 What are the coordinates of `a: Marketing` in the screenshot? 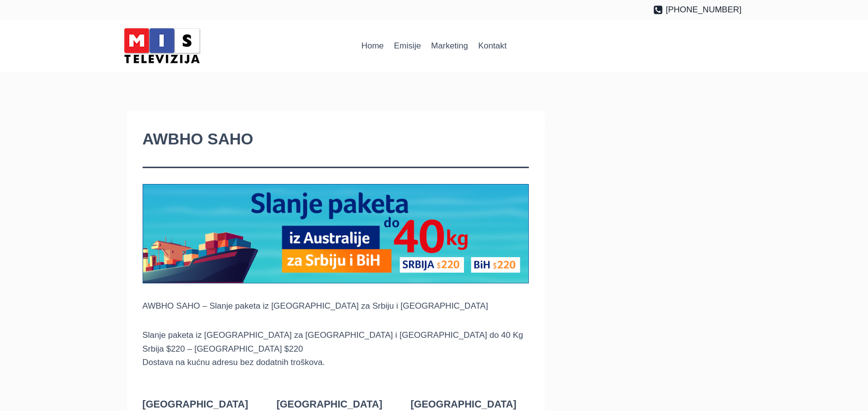 It's located at (449, 46).